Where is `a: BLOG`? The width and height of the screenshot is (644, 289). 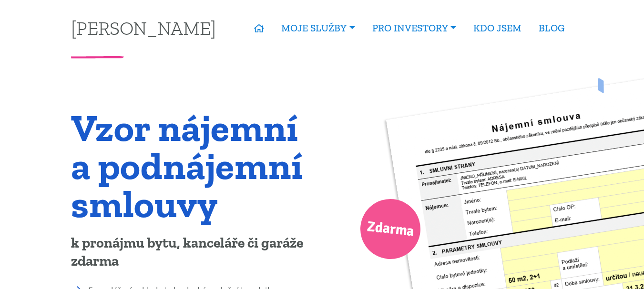 a: BLOG is located at coordinates (551, 28).